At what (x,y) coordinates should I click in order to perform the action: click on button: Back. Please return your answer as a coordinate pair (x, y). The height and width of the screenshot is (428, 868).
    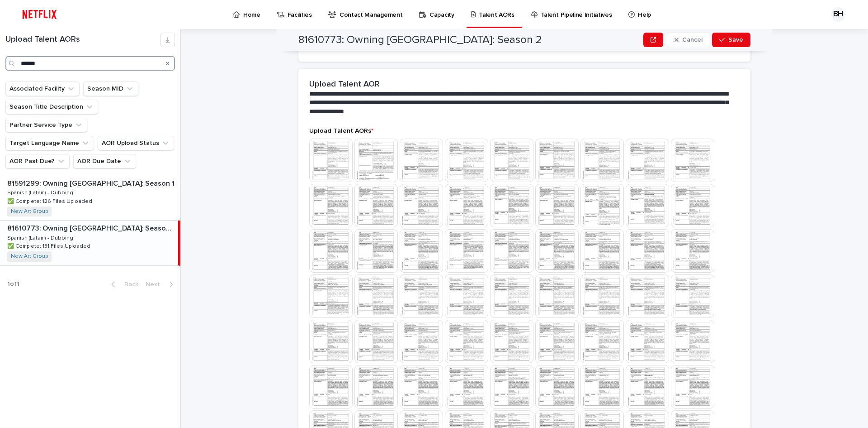
    Looking at the image, I should click on (123, 284).